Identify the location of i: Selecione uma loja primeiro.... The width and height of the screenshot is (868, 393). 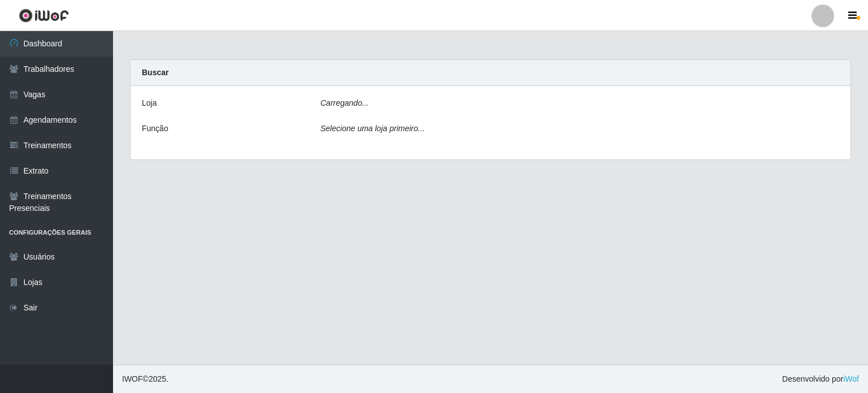
(373, 129).